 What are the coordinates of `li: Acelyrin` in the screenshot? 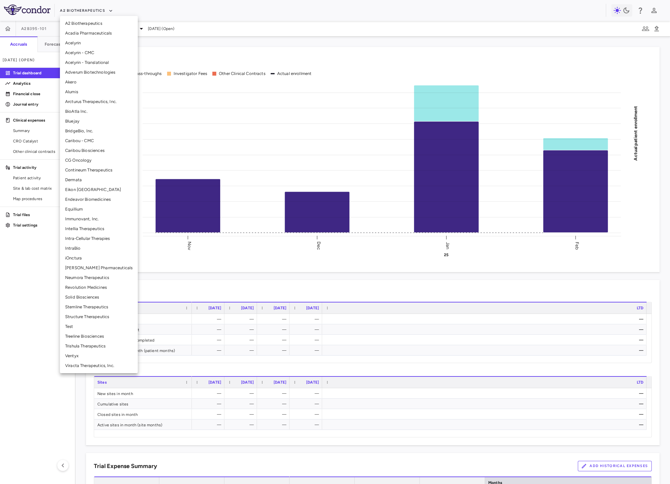 It's located at (99, 43).